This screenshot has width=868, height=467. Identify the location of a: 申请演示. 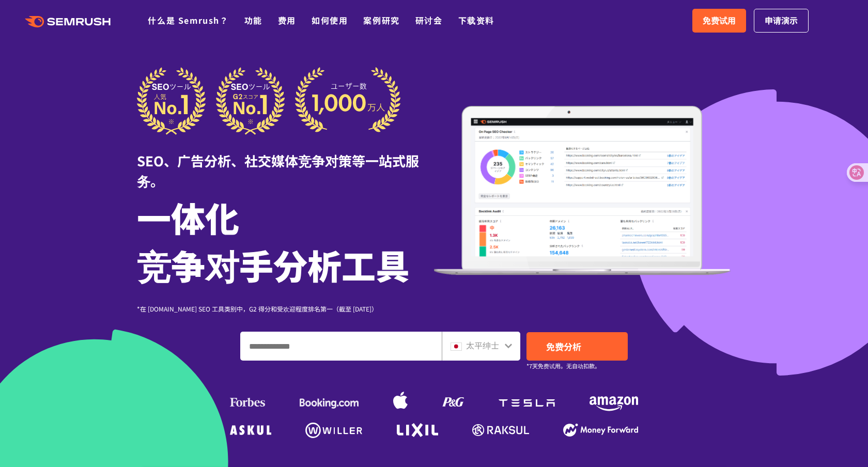
(782, 21).